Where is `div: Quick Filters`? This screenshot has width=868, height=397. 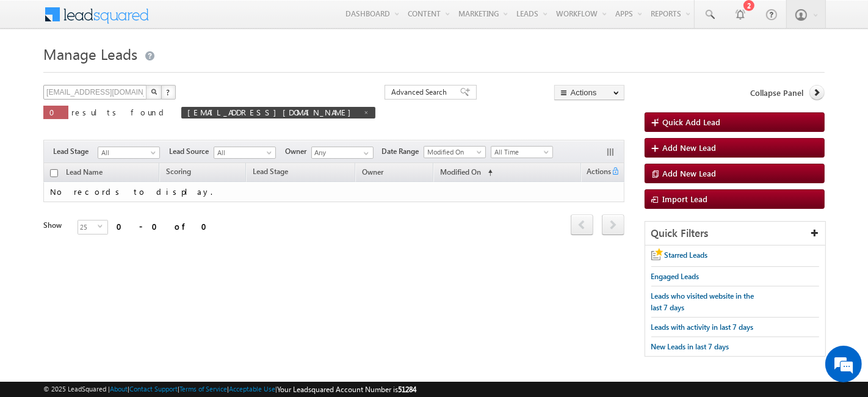
div: Quick Filters is located at coordinates (735, 233).